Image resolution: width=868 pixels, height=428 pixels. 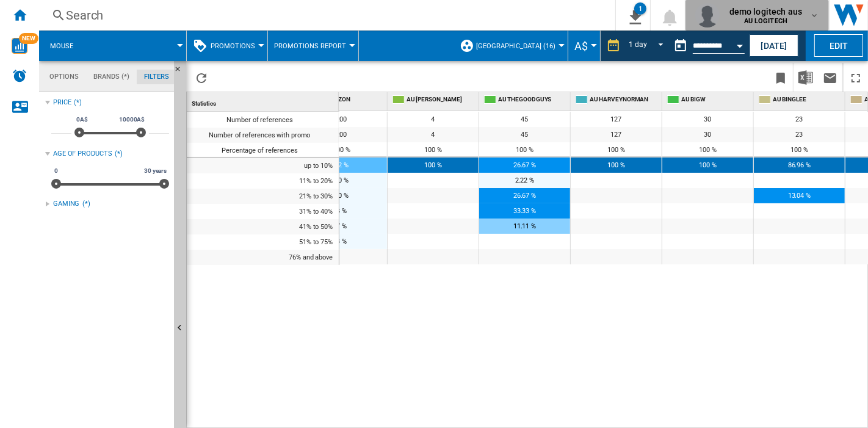 I want to click on div: AU BIGW, so click(x=709, y=99).